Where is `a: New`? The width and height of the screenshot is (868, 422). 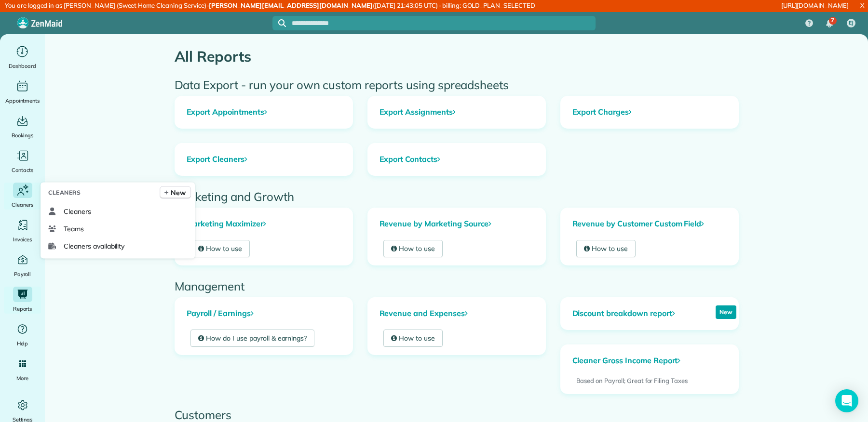
a: New is located at coordinates (175, 193).